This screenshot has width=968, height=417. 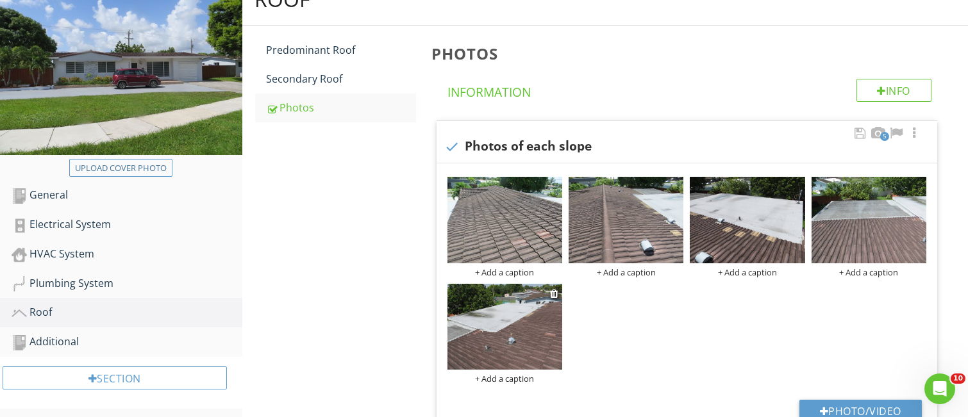 What do you see at coordinates (341, 108) in the screenshot?
I see `div: Photos` at bounding box center [341, 108].